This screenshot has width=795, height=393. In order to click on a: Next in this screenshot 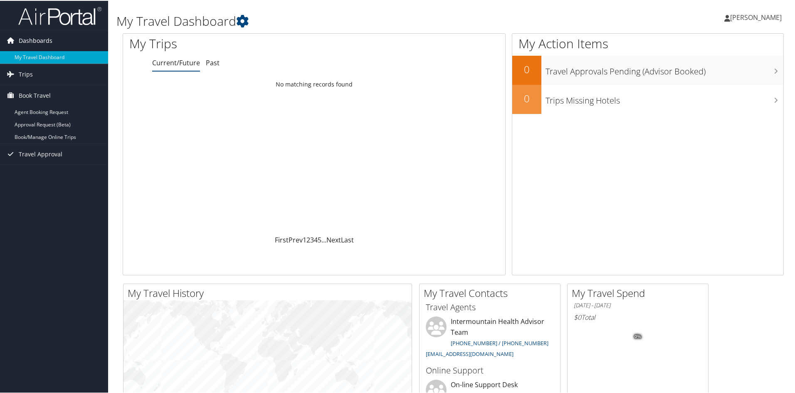, I will do `click(333, 239)`.